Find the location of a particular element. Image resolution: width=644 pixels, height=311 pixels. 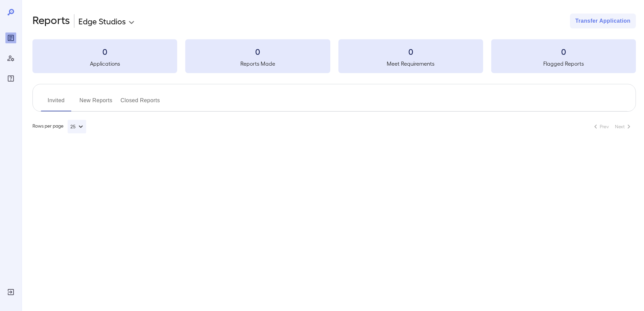

h5: Applications is located at coordinates (105, 64).